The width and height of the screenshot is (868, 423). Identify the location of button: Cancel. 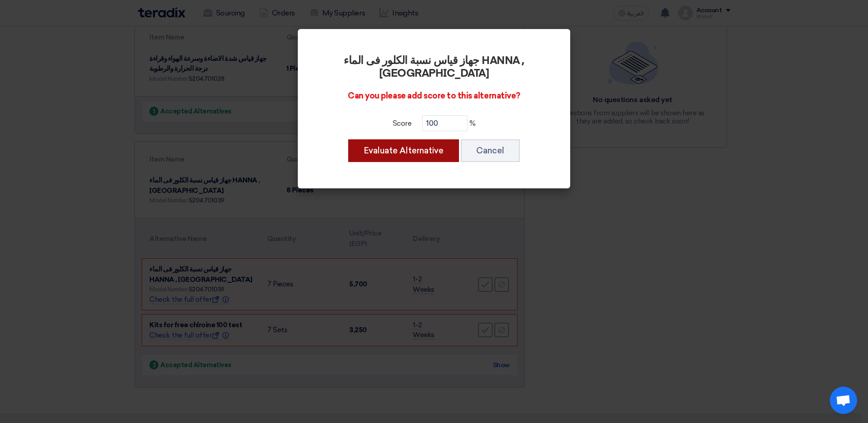
(490, 151).